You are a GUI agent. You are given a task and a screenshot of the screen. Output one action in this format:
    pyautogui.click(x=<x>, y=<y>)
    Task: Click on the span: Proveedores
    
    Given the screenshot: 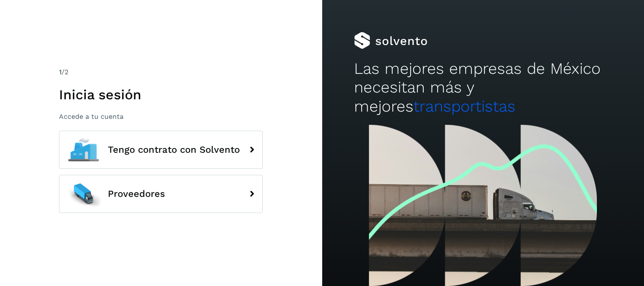 What is the action you would take?
    pyautogui.click(x=136, y=194)
    